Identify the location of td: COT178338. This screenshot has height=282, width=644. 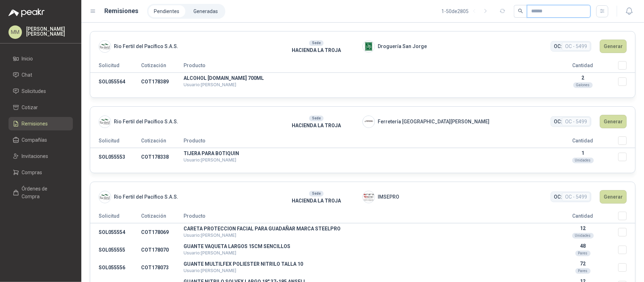
(162, 157).